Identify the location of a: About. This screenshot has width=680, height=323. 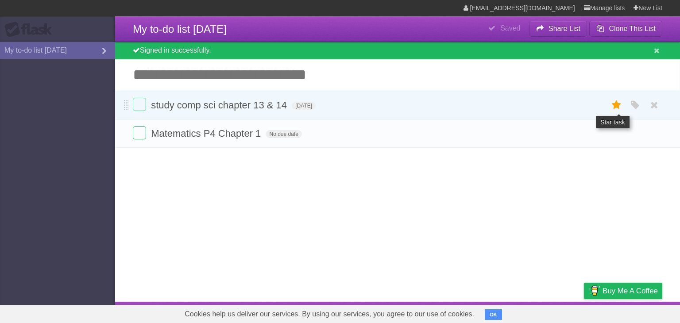
(475, 312).